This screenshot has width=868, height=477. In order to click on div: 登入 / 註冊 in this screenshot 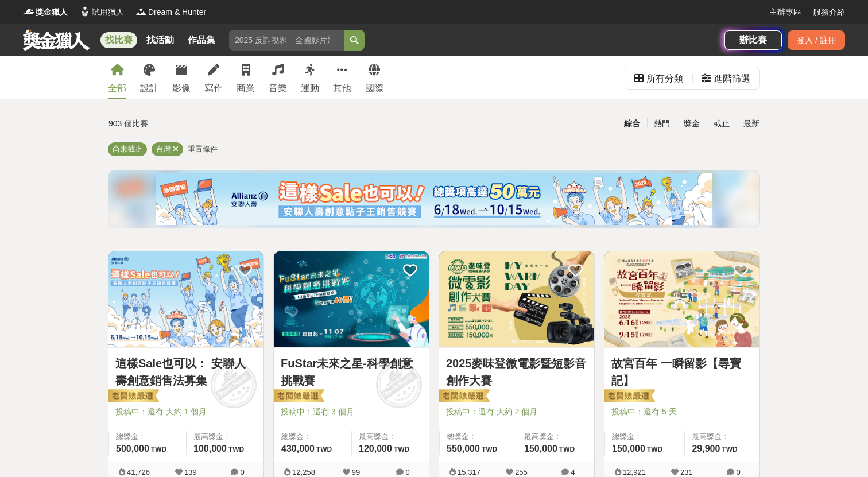, I will do `click(816, 40)`.